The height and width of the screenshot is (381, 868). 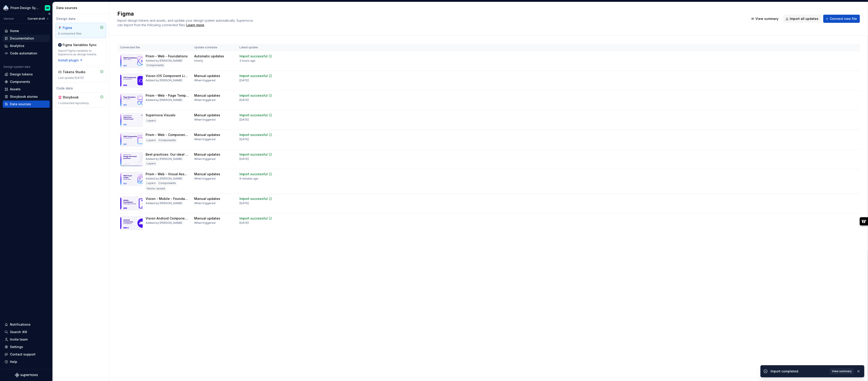 What do you see at coordinates (13, 362) in the screenshot?
I see `div: Help` at bounding box center [13, 362].